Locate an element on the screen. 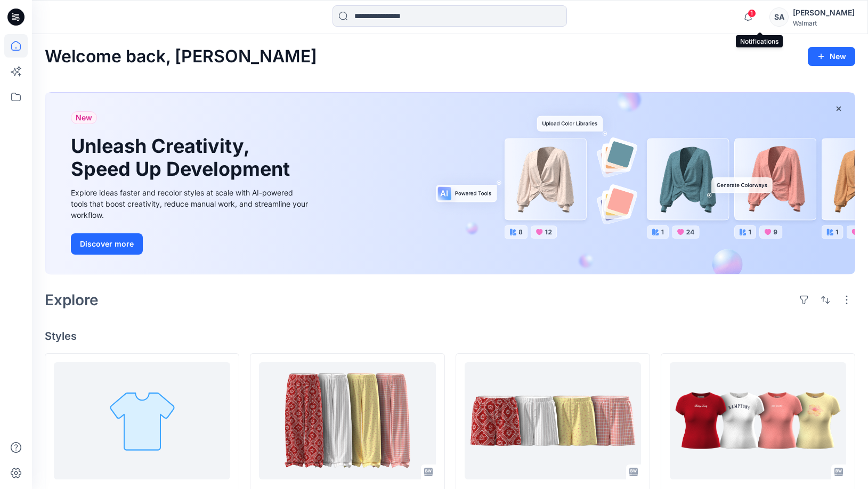  a: 016068_ELASTIC_BF_BOXER_PANTS is located at coordinates (347, 421).